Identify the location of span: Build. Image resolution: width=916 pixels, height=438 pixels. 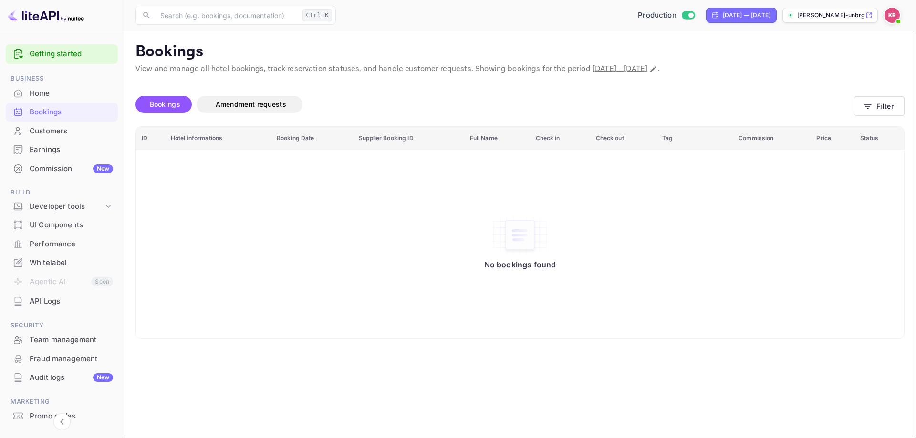
(62, 193).